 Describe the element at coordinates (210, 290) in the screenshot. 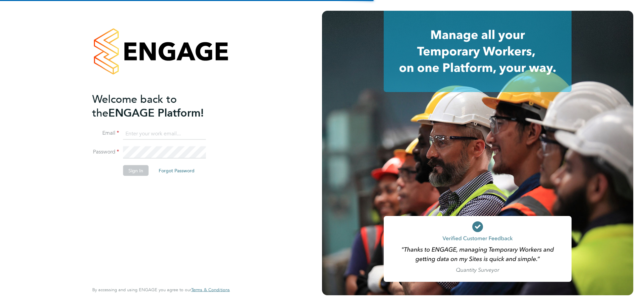

I see `a: Terms & Conditions` at that location.